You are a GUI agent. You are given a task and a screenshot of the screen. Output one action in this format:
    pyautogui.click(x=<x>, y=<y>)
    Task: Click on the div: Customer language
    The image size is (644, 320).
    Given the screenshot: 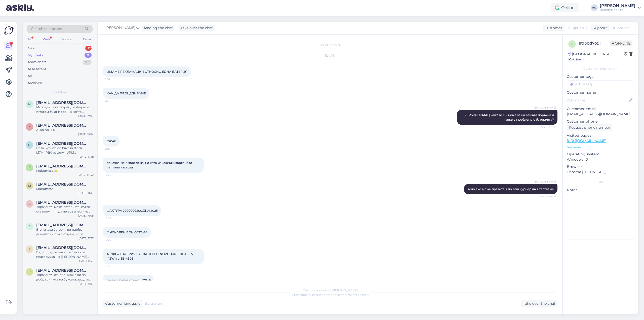 What is the action you would take?
    pyautogui.click(x=122, y=303)
    